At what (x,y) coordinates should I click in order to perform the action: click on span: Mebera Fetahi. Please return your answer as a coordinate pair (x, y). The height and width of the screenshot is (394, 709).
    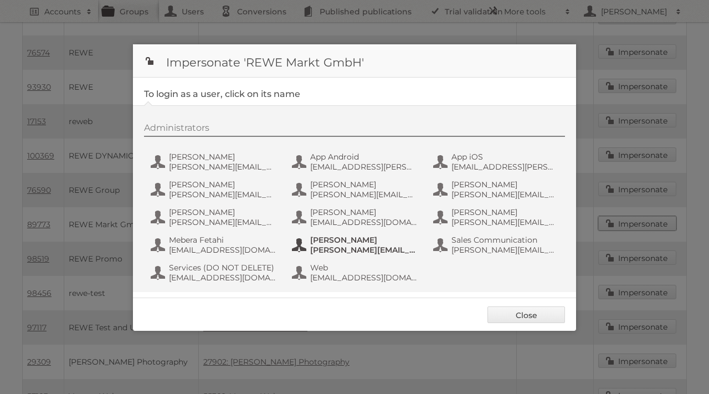
    Looking at the image, I should click on (223, 240).